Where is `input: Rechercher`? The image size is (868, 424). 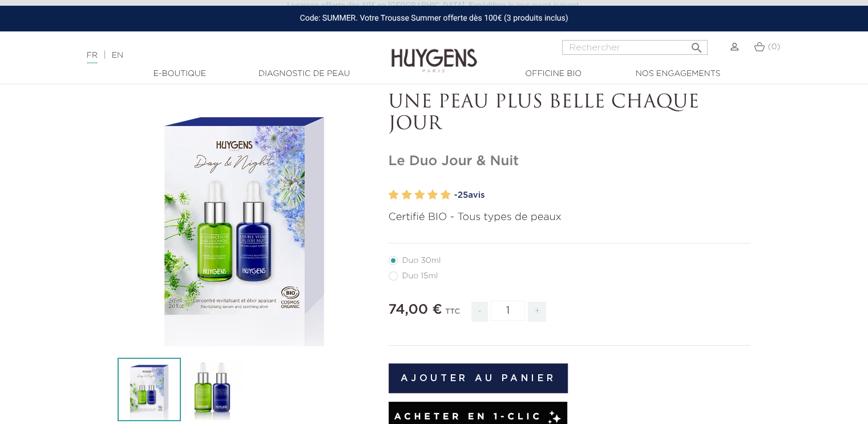
input: Rechercher is located at coordinates (635, 47).